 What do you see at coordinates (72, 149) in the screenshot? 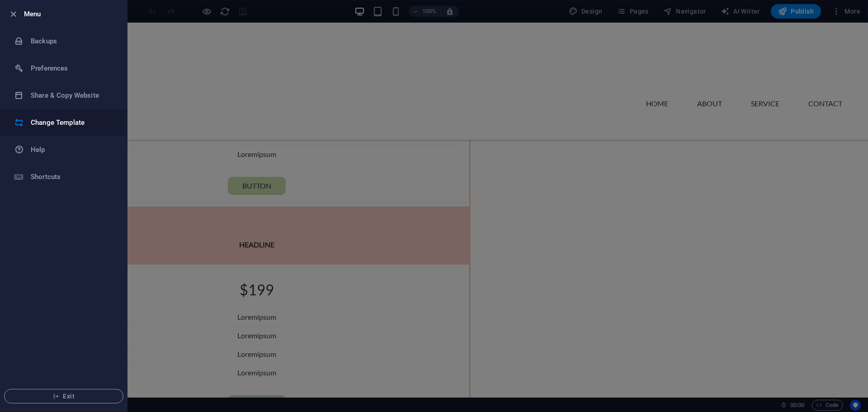
I see `h6: Help` at bounding box center [72, 149].